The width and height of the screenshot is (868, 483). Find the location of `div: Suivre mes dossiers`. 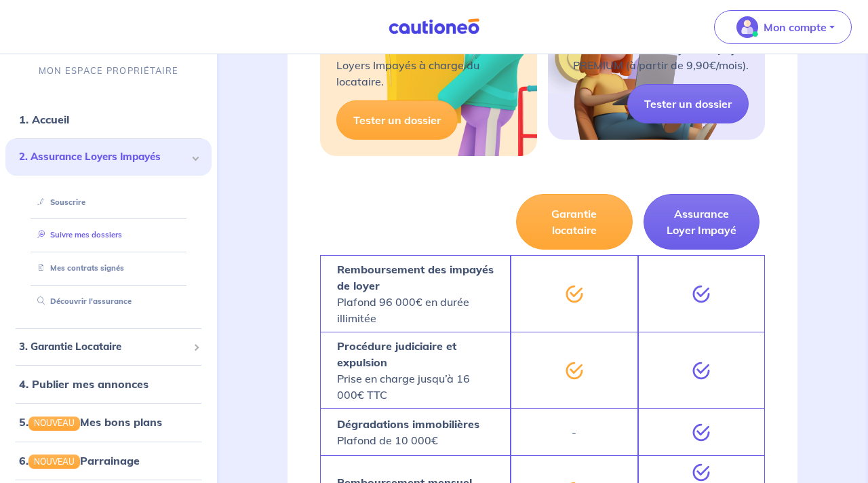

div: Suivre mes dossiers is located at coordinates (109, 235).